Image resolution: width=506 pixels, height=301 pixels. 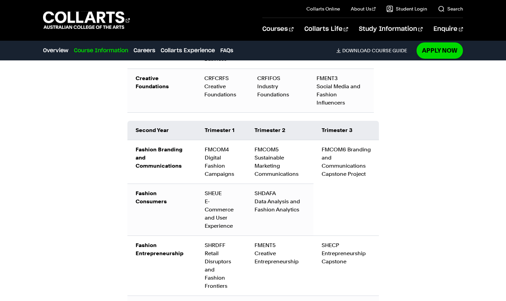 What do you see at coordinates (356, 50) in the screenshot?
I see `span: Download` at bounding box center [356, 50].